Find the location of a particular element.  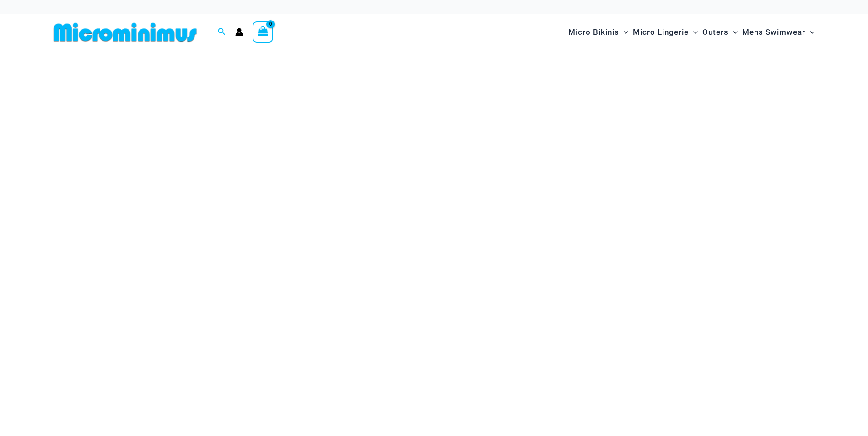

a: Search icon link is located at coordinates (222, 32).